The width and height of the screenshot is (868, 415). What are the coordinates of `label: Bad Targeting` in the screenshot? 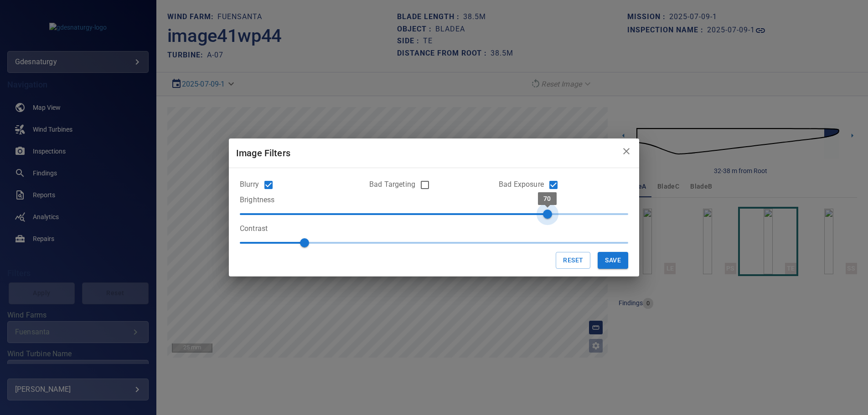 It's located at (392, 184).